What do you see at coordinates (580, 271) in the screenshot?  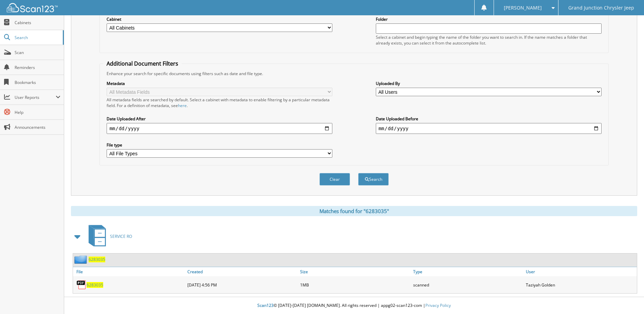 I see `a: User` at bounding box center [580, 271].